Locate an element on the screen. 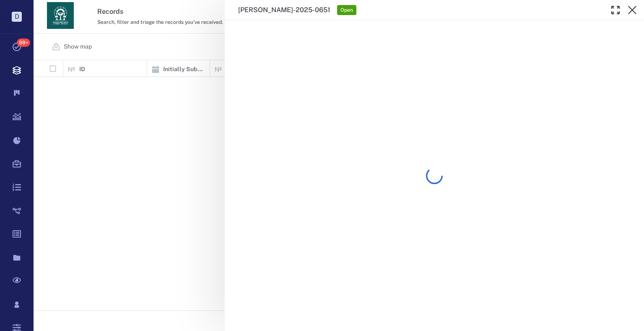  span: 99+ is located at coordinates (23, 43).